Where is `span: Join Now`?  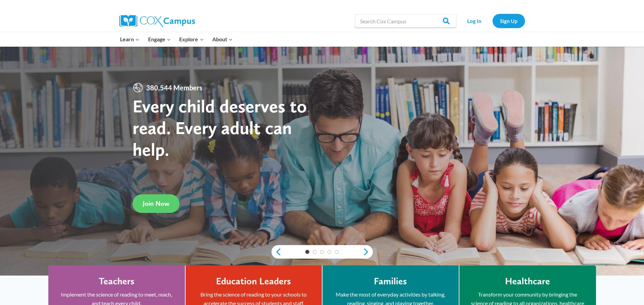
span: Join Now is located at coordinates (156, 203).